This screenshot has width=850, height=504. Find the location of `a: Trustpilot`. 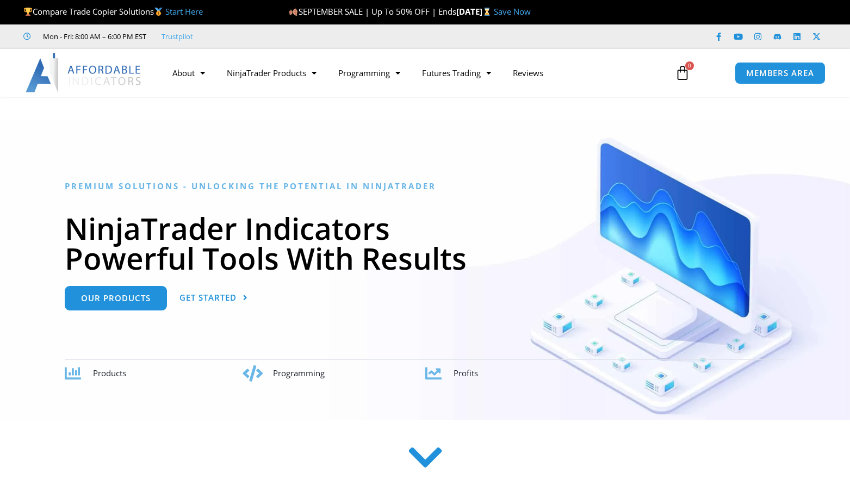

a: Trustpilot is located at coordinates (177, 36).